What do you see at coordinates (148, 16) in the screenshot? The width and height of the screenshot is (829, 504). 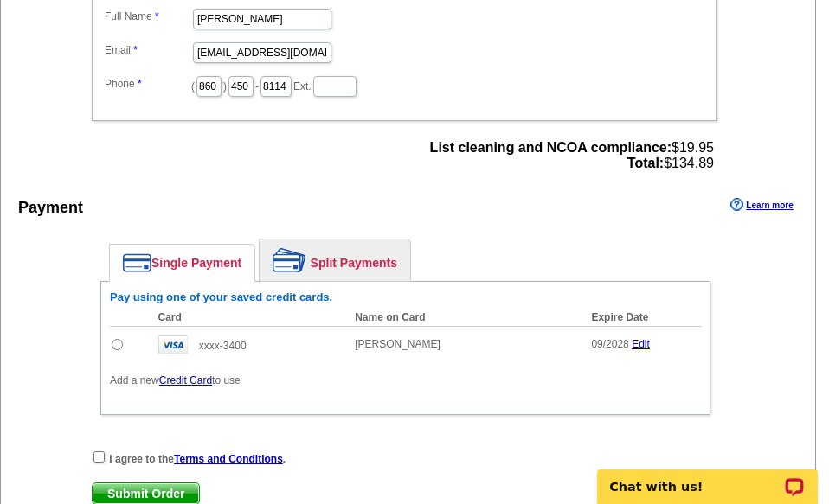 I see `label: Full Name` at bounding box center [148, 16].